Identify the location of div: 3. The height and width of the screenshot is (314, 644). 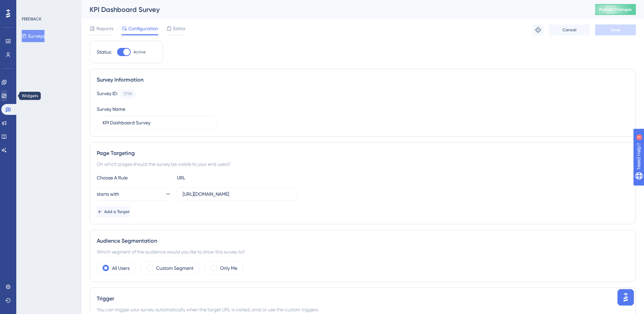
(48, 6).